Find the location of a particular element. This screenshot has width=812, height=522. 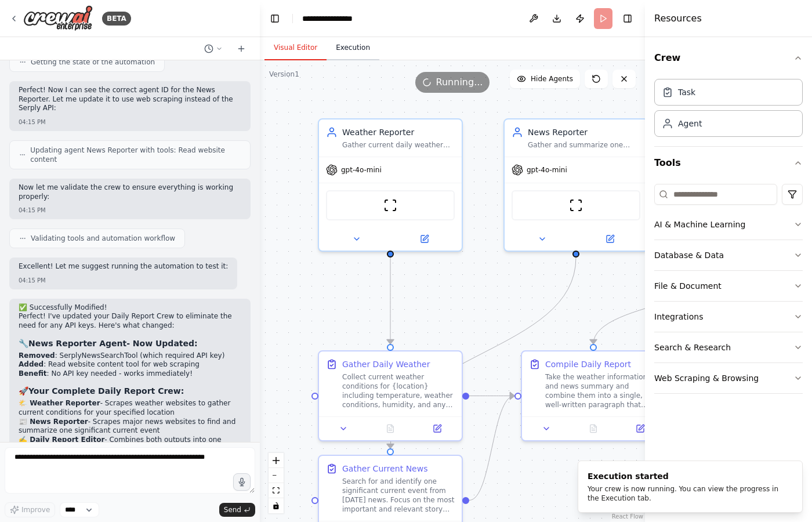

button: Search & Research is located at coordinates (729, 348).